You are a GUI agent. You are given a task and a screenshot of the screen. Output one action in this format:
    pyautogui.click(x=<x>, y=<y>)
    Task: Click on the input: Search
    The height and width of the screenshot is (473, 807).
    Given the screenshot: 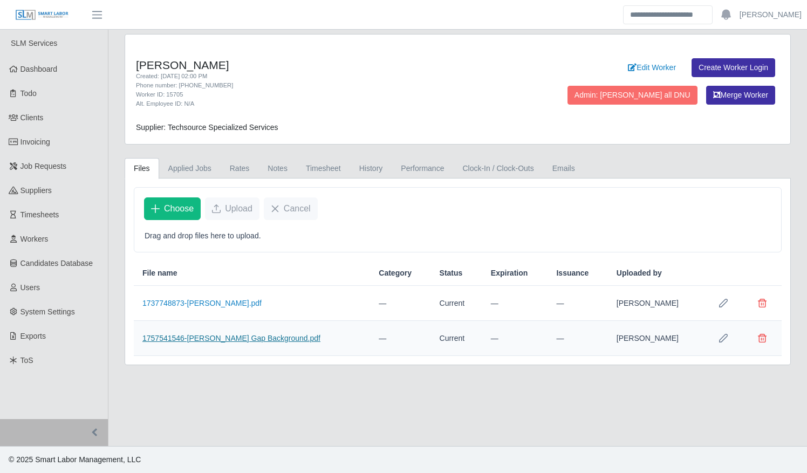 What is the action you would take?
    pyautogui.click(x=668, y=15)
    